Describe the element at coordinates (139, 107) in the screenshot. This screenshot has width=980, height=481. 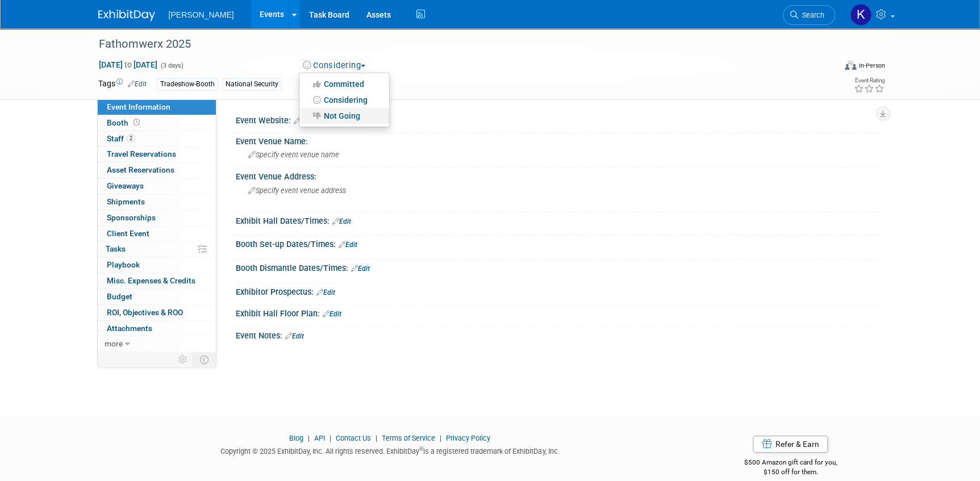
I see `span: Event Information` at that location.